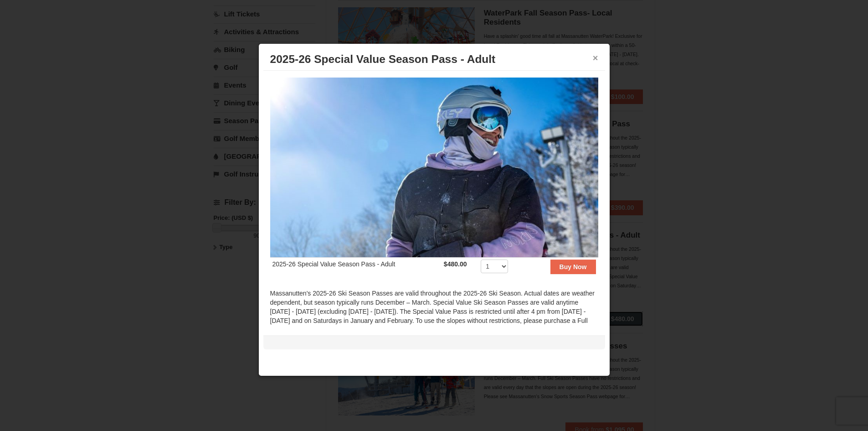 This screenshot has height=431, width=868. What do you see at coordinates (434, 316) in the screenshot?
I see `div: Massanutten's 2025-26 Ski Season Passes are valid throughout the 2025-26 Ski Season. Actual dates...` at bounding box center [434, 316].